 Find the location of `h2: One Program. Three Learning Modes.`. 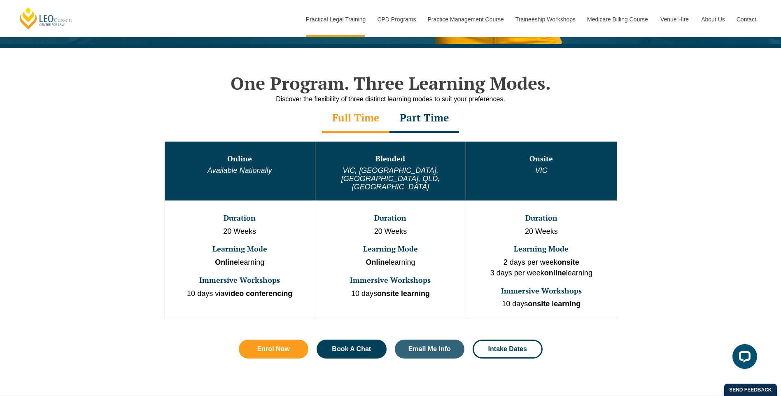

h2: One Program. Three Learning Modes. is located at coordinates (391, 83).